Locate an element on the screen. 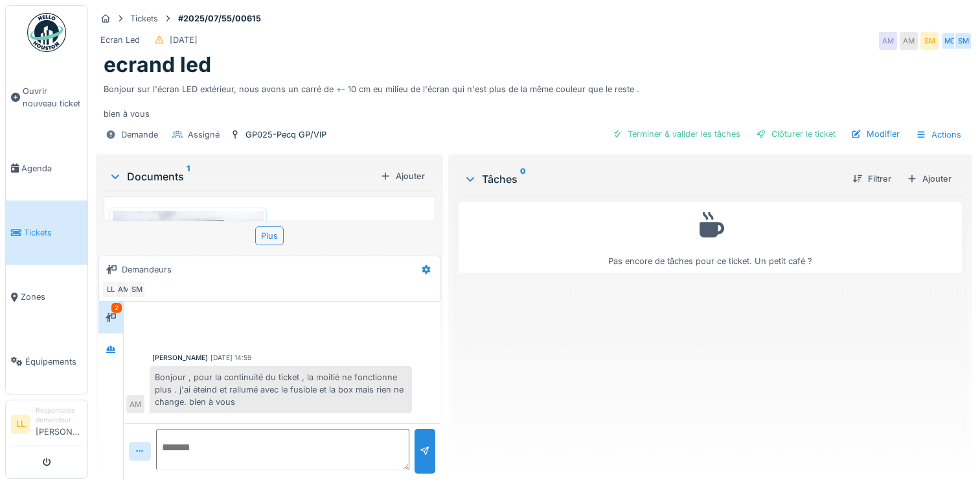 Image resolution: width=980 pixels, height=484 pixels. div: Plus is located at coordinates (269, 235).